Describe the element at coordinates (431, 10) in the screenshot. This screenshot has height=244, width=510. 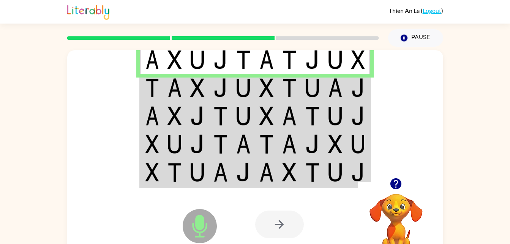
I see `a: Logout` at that location.